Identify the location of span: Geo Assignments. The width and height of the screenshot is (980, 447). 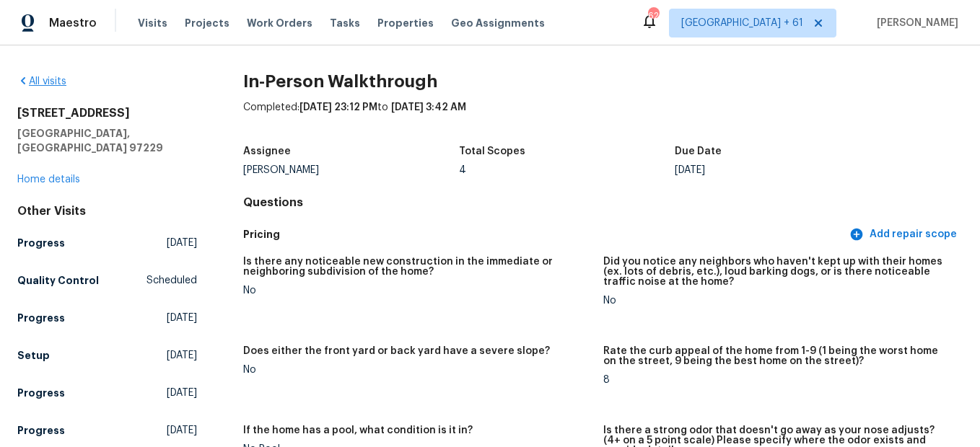
(498, 23).